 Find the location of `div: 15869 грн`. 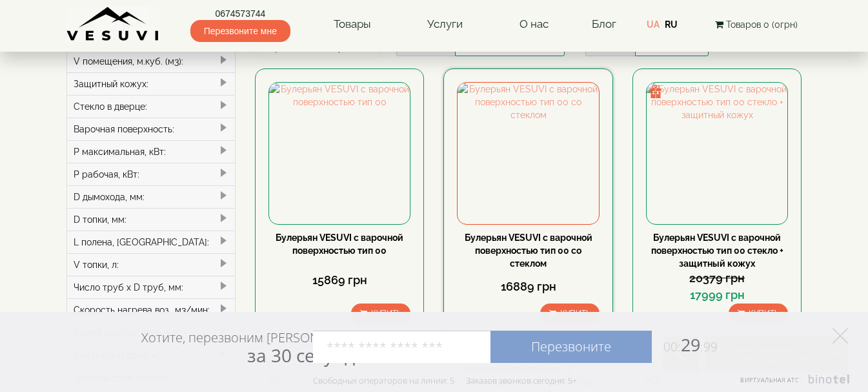

div: 15869 грн is located at coordinates (339, 280).